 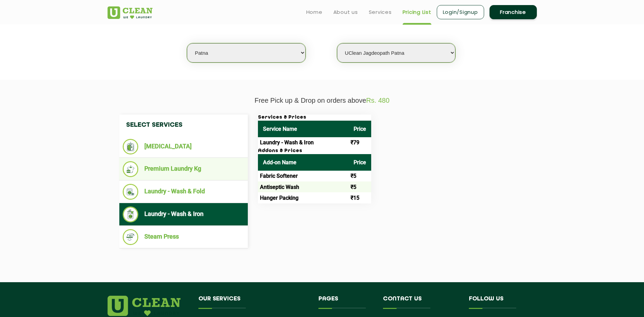 What do you see at coordinates (322, 100) in the screenshot?
I see `p: Free Pick up & Drop on orders above` at bounding box center [322, 100].